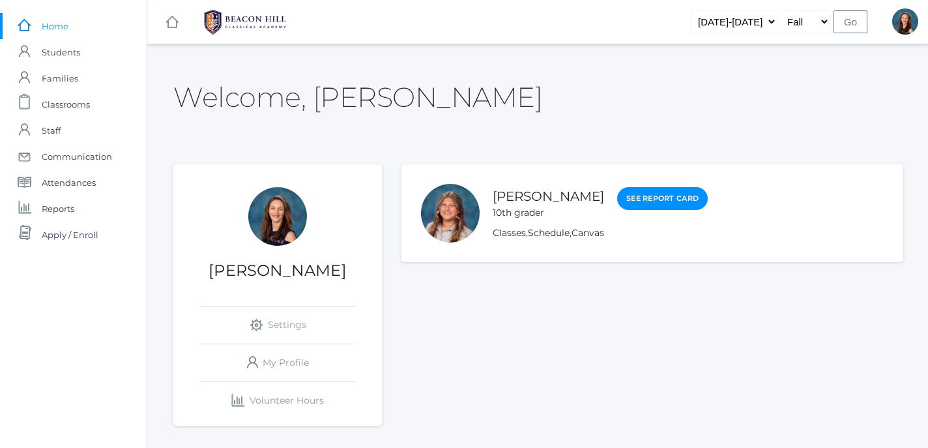  What do you see at coordinates (60, 78) in the screenshot?
I see `span: Families` at bounding box center [60, 78].